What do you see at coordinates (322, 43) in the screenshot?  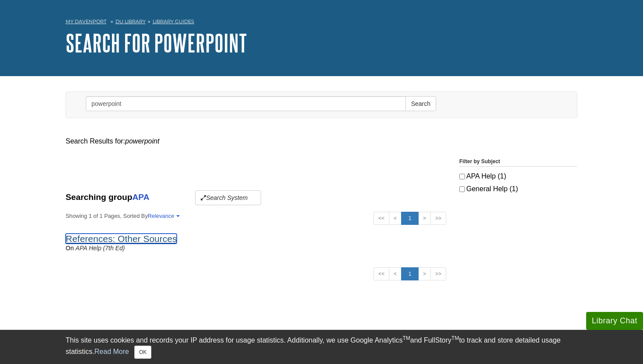 I see `h1: Search for powerpoint` at bounding box center [322, 43].